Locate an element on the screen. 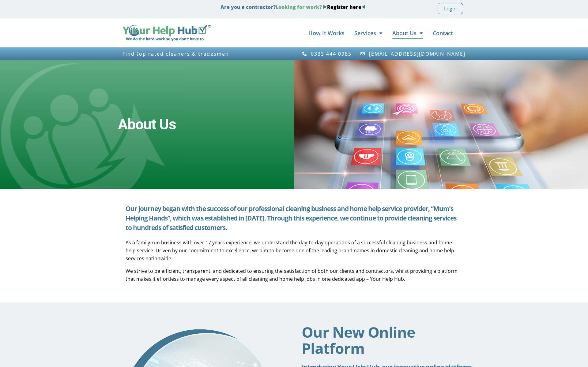 This screenshot has width=588, height=367. h2: Our New Online Platform is located at coordinates (388, 340).